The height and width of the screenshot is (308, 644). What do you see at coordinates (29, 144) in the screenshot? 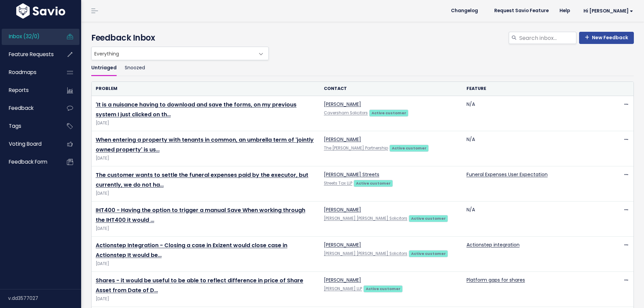
I see `a: Voting Board` at bounding box center [29, 144].